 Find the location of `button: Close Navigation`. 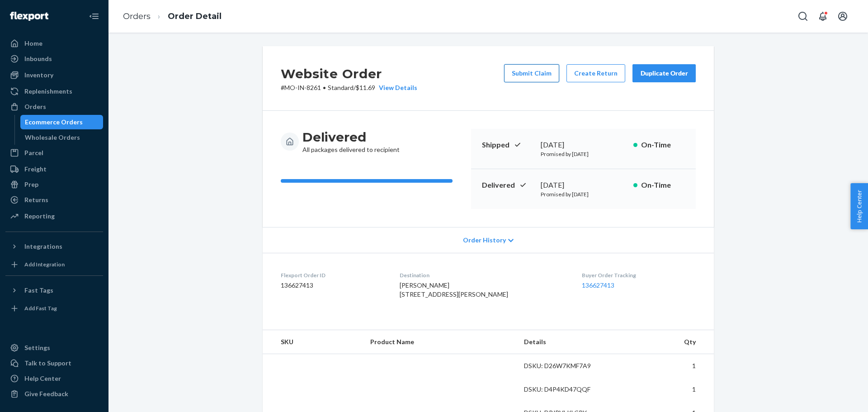

button: Close Navigation is located at coordinates (94, 17).